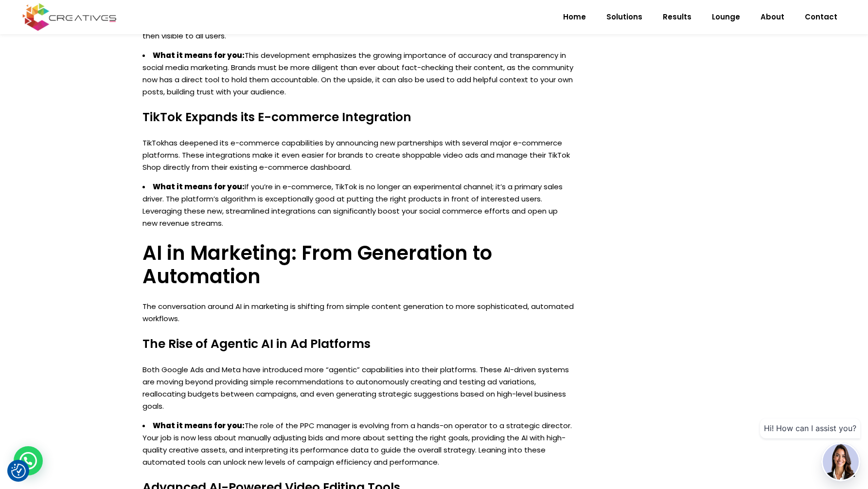 The height and width of the screenshot is (489, 868). What do you see at coordinates (773, 17) in the screenshot?
I see `a: About` at bounding box center [773, 17].